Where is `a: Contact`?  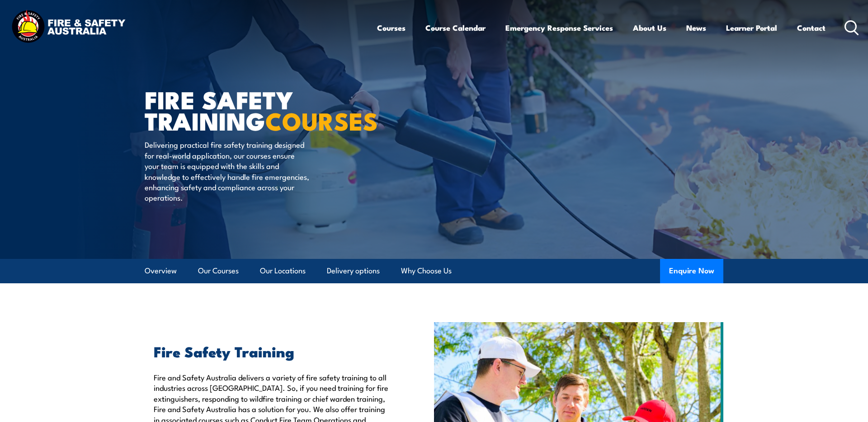
a: Contact is located at coordinates (811, 27).